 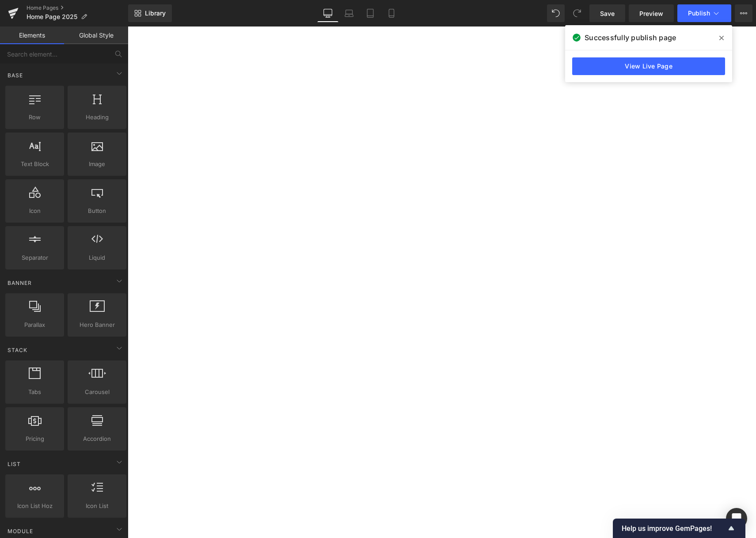 I want to click on button: Redo, so click(x=577, y=13).